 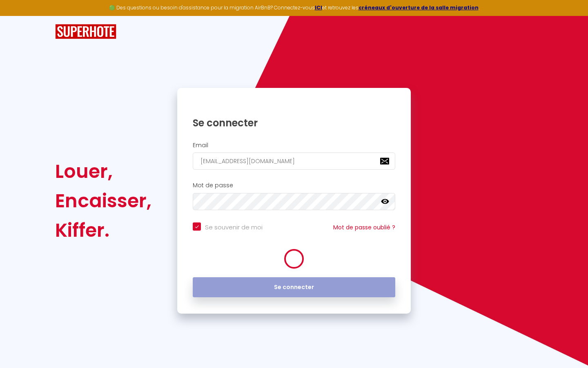 I want to click on div: Kiffer., so click(x=103, y=230).